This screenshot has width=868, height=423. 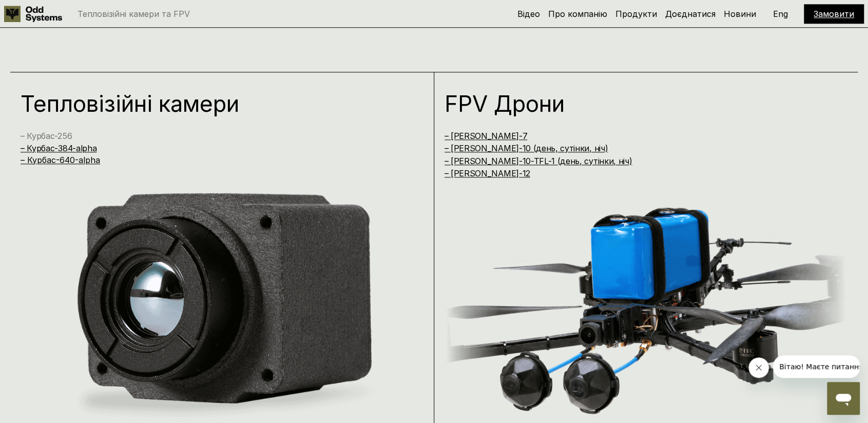 I want to click on a: Про компанію, so click(x=577, y=14).